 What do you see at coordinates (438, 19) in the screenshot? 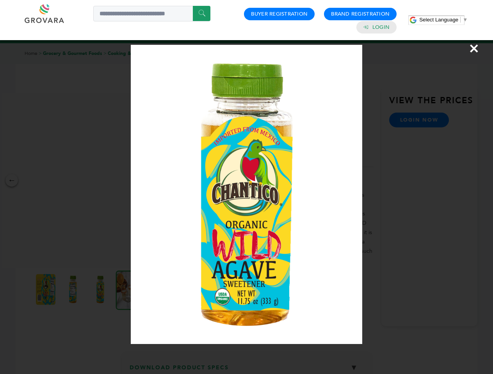
I see `span: Select Language` at bounding box center [438, 19].